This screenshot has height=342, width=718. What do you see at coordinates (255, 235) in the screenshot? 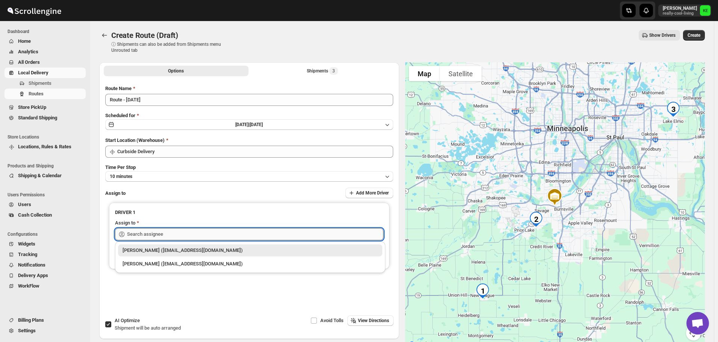
I see `input: Search assignee` at bounding box center [255, 235].